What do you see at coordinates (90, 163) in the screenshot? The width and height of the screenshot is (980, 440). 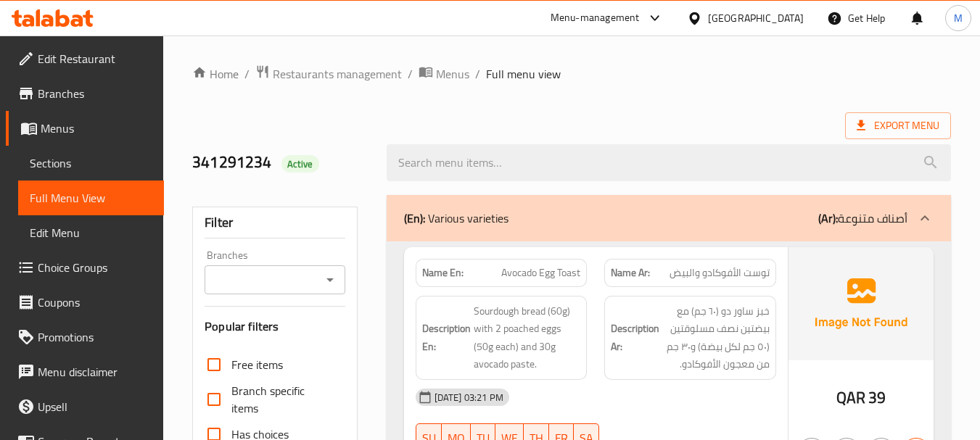 I see `span: Sections` at bounding box center [90, 163].